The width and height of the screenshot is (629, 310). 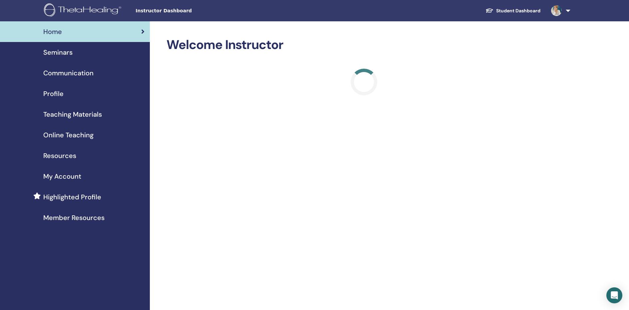 I want to click on span: Resources, so click(x=60, y=155).